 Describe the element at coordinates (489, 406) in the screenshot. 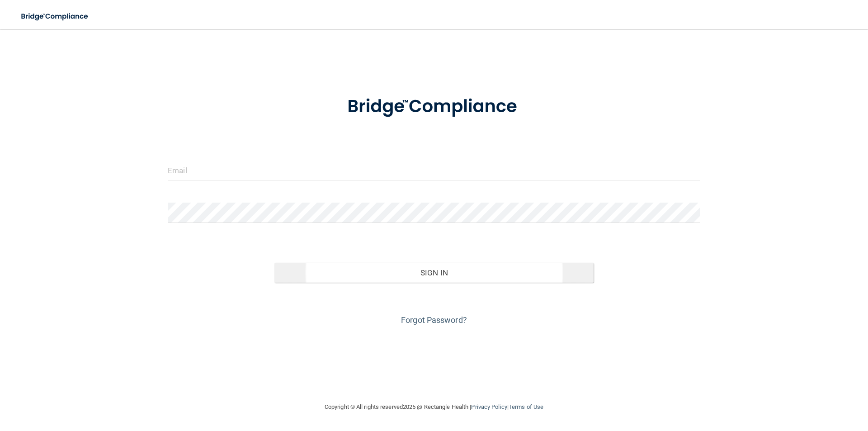

I see `a: Privacy Policy` at that location.